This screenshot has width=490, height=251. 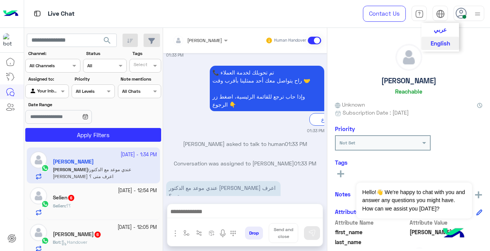 What do you see at coordinates (233, 234) in the screenshot?
I see `img: make a call` at bounding box center [233, 234].